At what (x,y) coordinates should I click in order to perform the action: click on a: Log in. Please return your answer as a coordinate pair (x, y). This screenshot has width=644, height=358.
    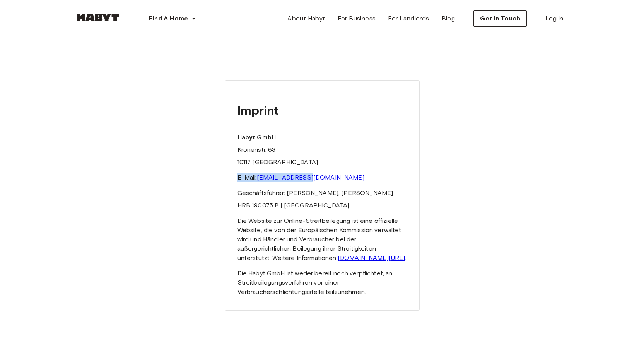
    Looking at the image, I should click on (554, 19).